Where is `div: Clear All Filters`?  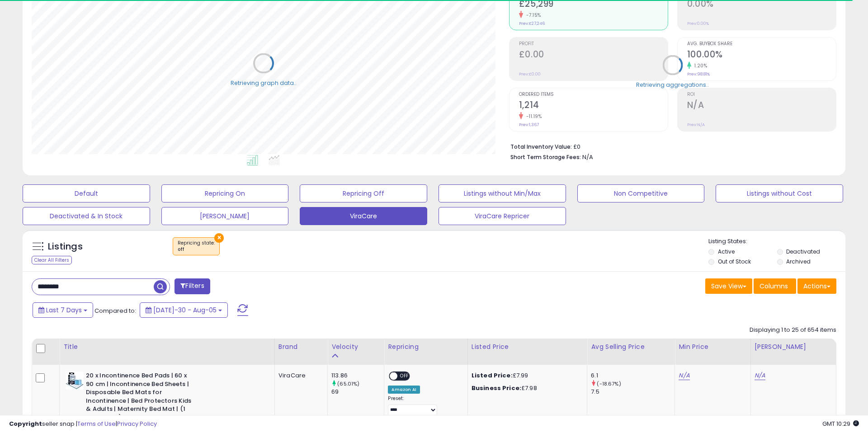
div: Clear All Filters is located at coordinates (52, 260).